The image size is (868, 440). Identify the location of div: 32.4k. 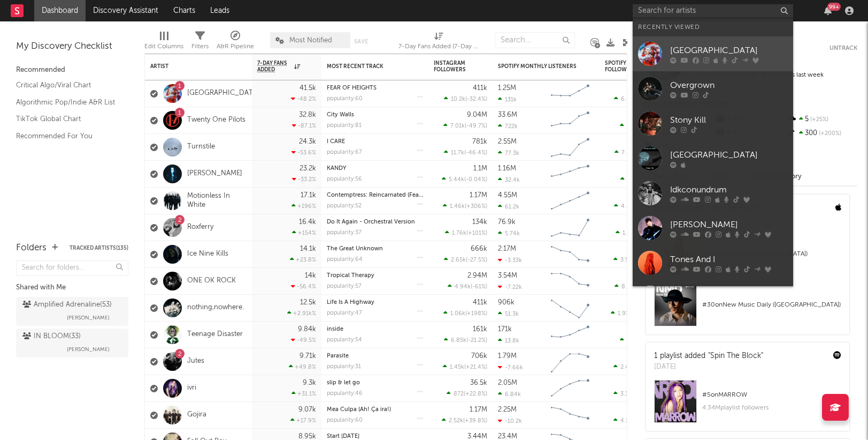
(509, 179).